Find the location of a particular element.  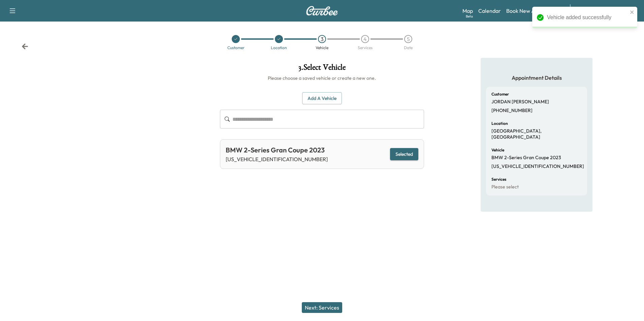

div: 4 is located at coordinates (365, 39).